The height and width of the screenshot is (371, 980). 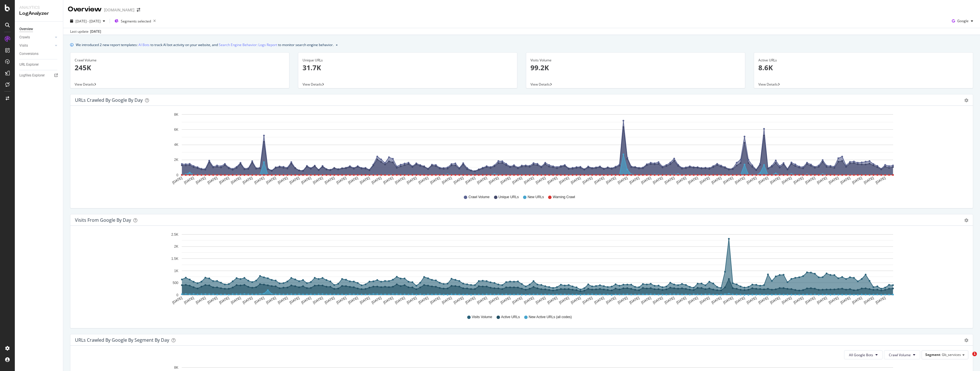 What do you see at coordinates (863, 355) in the screenshot?
I see `button: All Google Bots` at bounding box center [863, 355].